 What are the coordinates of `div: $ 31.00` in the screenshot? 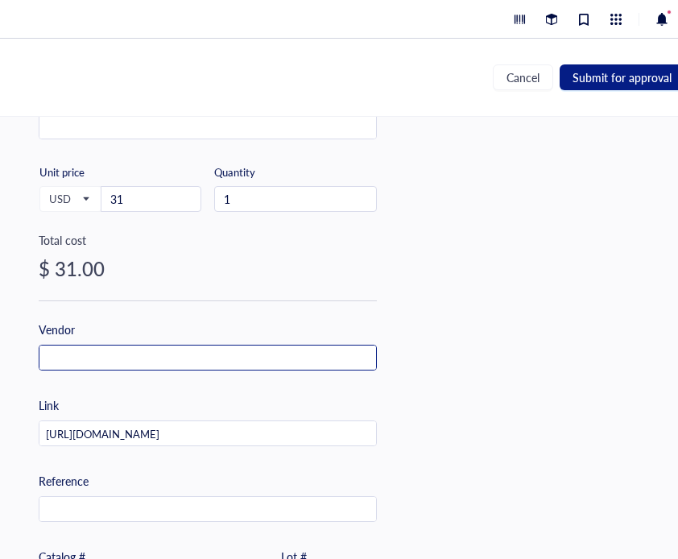 It's located at (208, 268).